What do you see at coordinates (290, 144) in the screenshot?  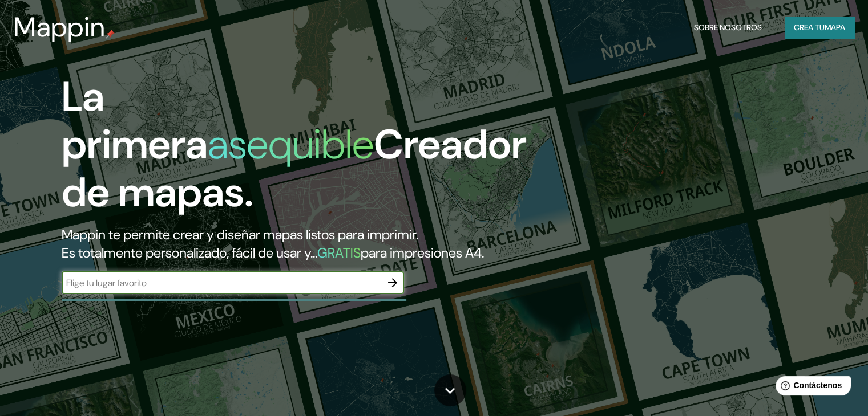 I see `font: asequible` at bounding box center [290, 144].